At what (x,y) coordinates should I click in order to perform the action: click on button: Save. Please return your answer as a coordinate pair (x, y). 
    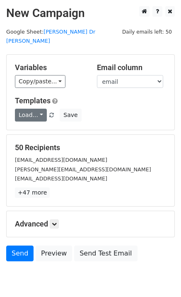
    Looking at the image, I should click on (70, 115).